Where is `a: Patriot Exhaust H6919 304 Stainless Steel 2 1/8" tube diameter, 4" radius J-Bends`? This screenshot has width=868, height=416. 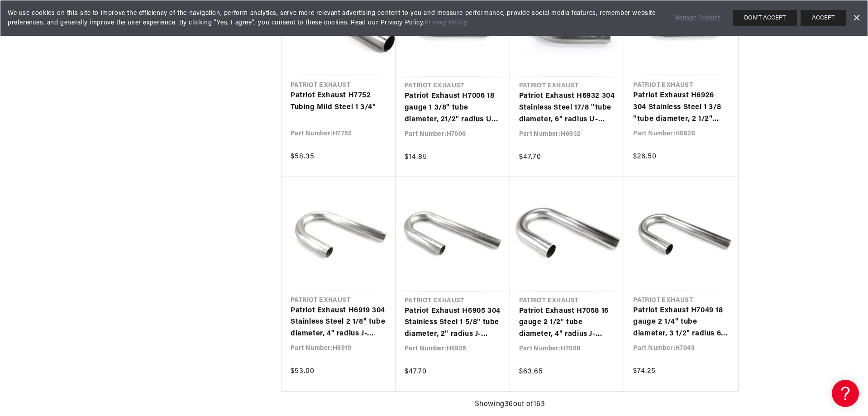 a: Patriot Exhaust H6919 304 Stainless Steel 2 1/8" tube diameter, 4" radius J-Bends is located at coordinates (338, 323).